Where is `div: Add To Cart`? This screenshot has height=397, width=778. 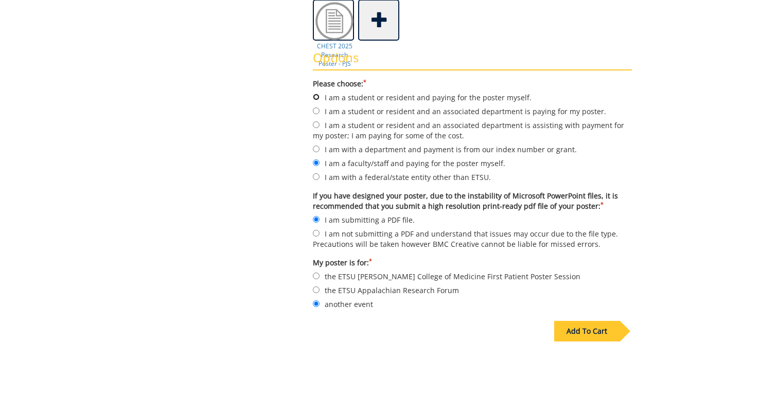 div: Add To Cart is located at coordinates (587, 332).